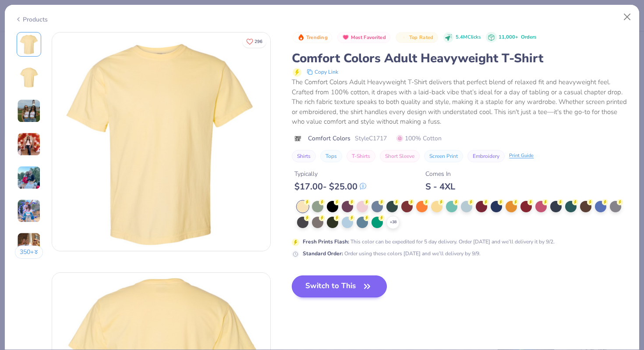 The image size is (644, 350). Describe the element at coordinates (370, 138) in the screenshot. I see `span: Style C1717` at that location.